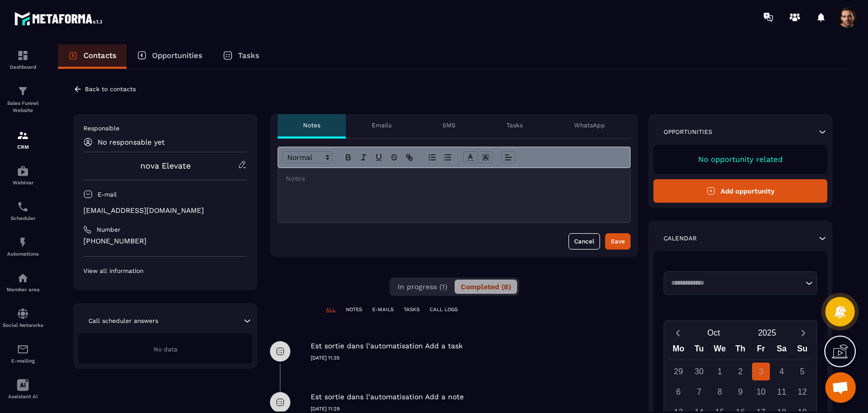 Image resolution: width=868 pixels, height=413 pixels. Describe the element at coordinates (23, 59) in the screenshot. I see `a: formationformationDashboard` at that location.